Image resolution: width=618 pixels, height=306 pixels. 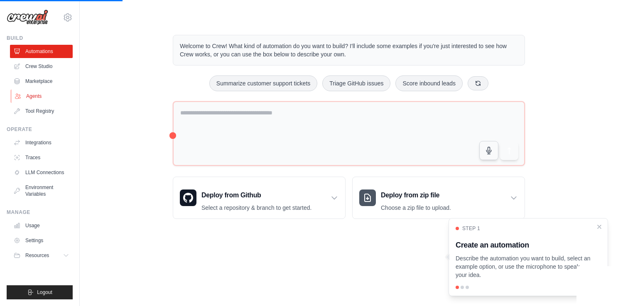 I want to click on a: Usage, so click(x=41, y=226).